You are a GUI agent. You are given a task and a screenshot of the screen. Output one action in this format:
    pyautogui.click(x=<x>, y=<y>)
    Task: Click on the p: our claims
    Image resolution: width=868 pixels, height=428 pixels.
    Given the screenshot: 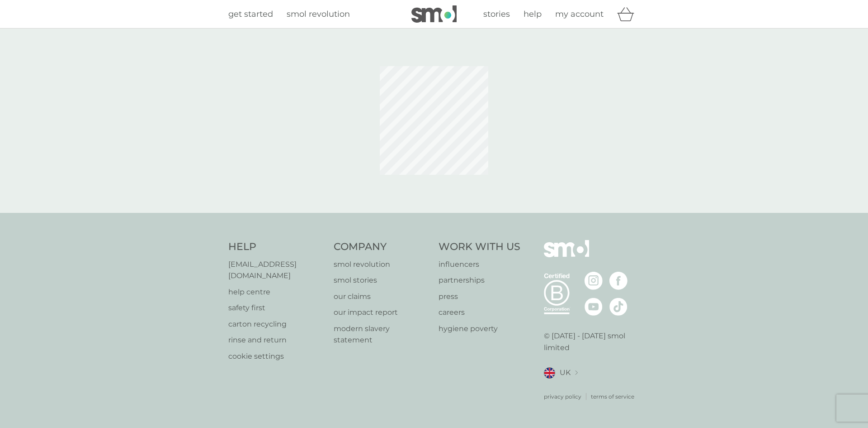 What is the action you would take?
    pyautogui.click(x=382, y=297)
    